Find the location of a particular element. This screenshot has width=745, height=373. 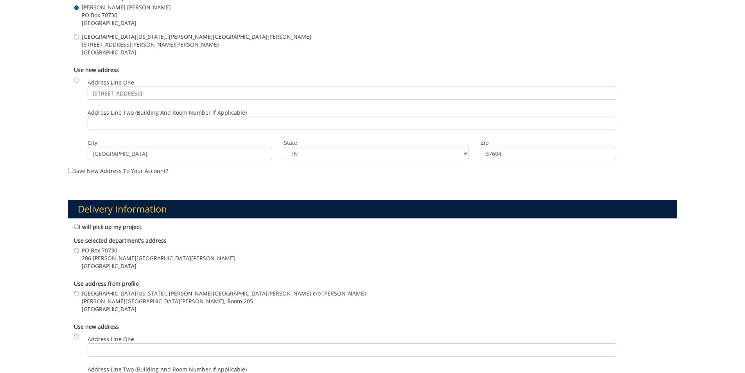

b: Use selected department's address is located at coordinates (120, 240).